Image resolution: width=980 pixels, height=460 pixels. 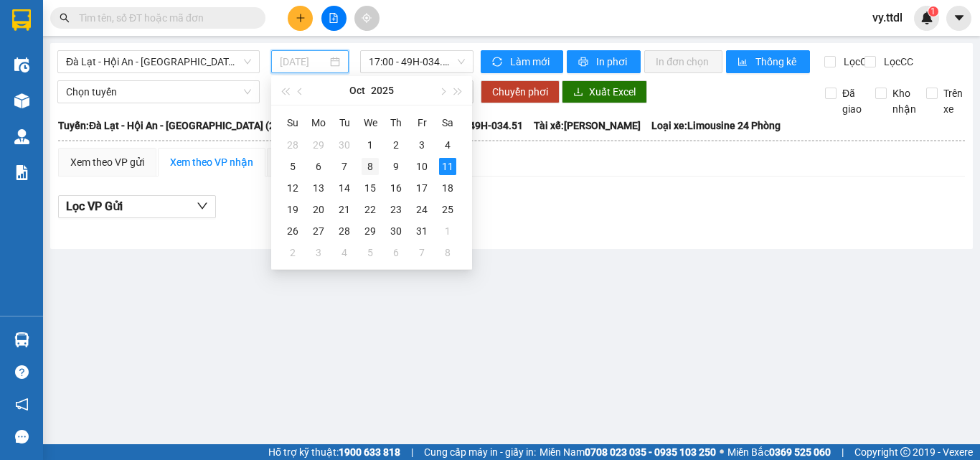 What do you see at coordinates (396, 188) in the screenshot?
I see `div: 16` at bounding box center [396, 188].